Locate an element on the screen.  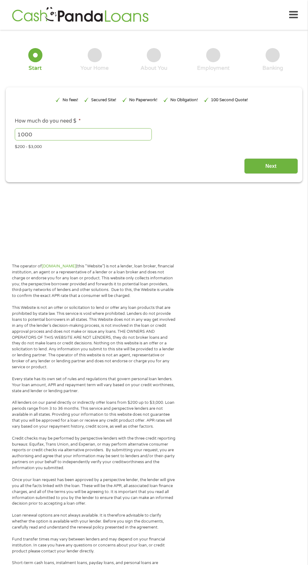
p: No Obligation! is located at coordinates (184, 100).